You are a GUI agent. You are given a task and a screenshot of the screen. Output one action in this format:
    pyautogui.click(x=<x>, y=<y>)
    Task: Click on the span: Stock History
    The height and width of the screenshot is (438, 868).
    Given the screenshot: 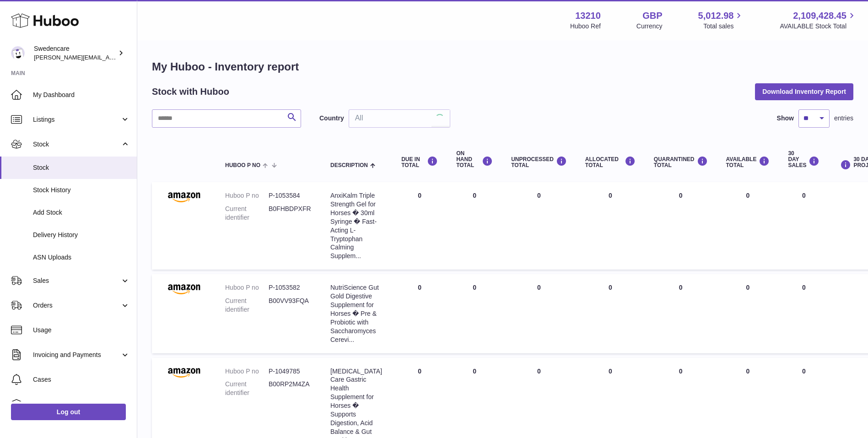 What is the action you would take?
    pyautogui.click(x=82, y=190)
    